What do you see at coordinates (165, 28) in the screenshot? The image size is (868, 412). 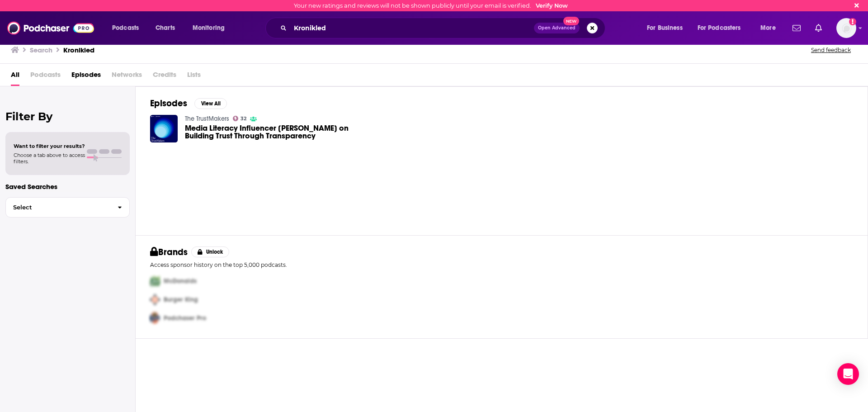 I see `a: Charts` at bounding box center [165, 28].